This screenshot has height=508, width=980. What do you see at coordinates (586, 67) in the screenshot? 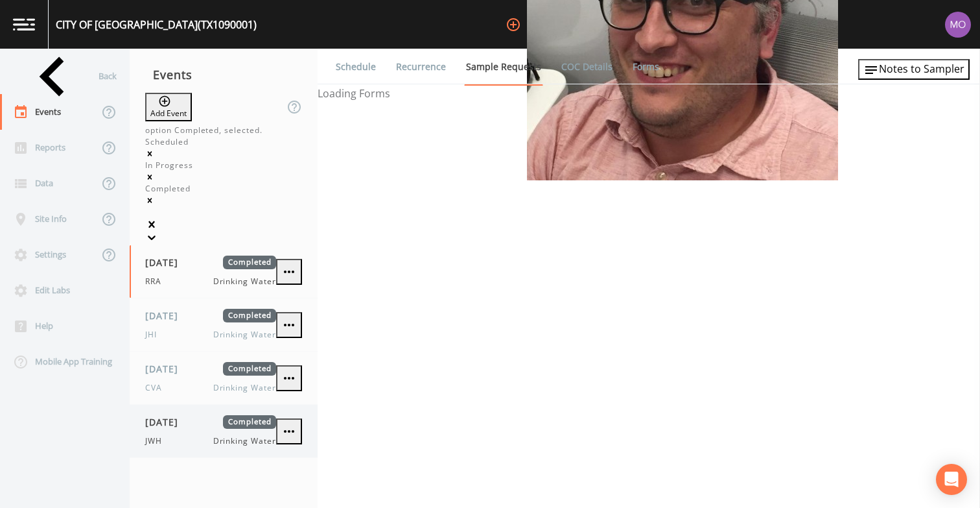
I see `a: COC Details` at bounding box center [586, 67].